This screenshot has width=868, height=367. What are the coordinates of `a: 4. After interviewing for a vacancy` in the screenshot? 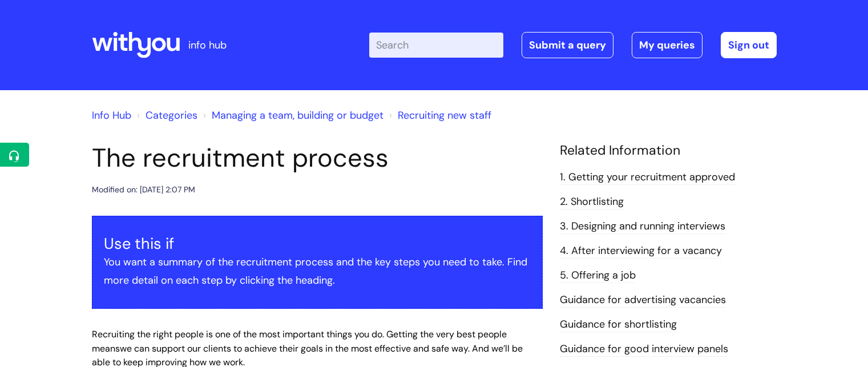 It's located at (641, 251).